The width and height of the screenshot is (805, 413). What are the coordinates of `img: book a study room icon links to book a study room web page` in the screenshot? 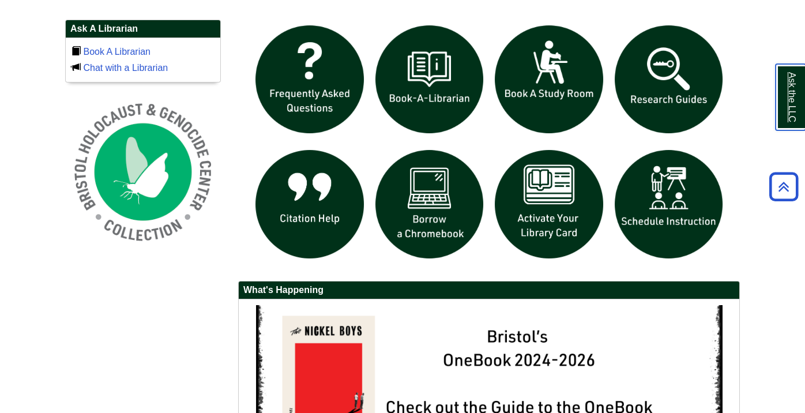 It's located at (549, 80).